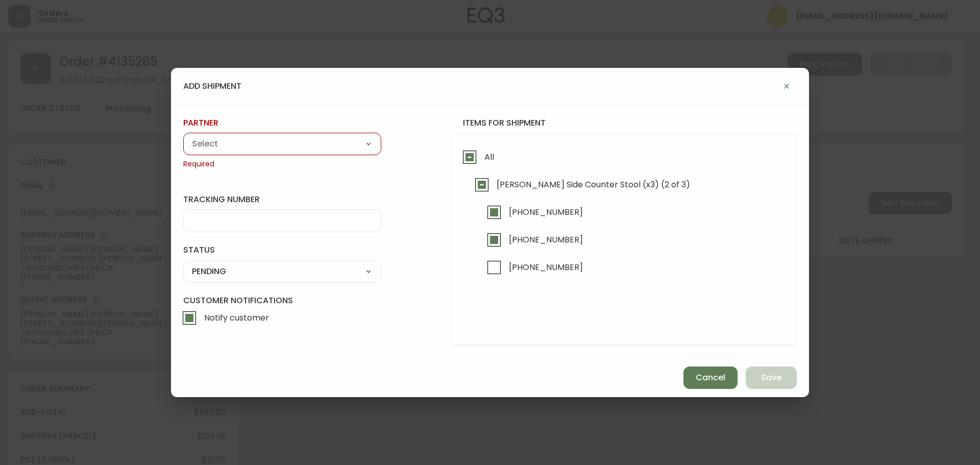 Image resolution: width=980 pixels, height=465 pixels. What do you see at coordinates (624, 123) in the screenshot?
I see `h4: items for shipment` at bounding box center [624, 123].